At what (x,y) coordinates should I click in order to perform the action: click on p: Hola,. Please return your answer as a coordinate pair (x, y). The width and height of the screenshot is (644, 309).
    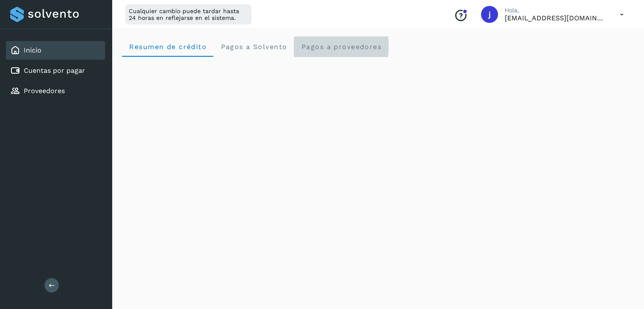
    Looking at the image, I should click on (555, 10).